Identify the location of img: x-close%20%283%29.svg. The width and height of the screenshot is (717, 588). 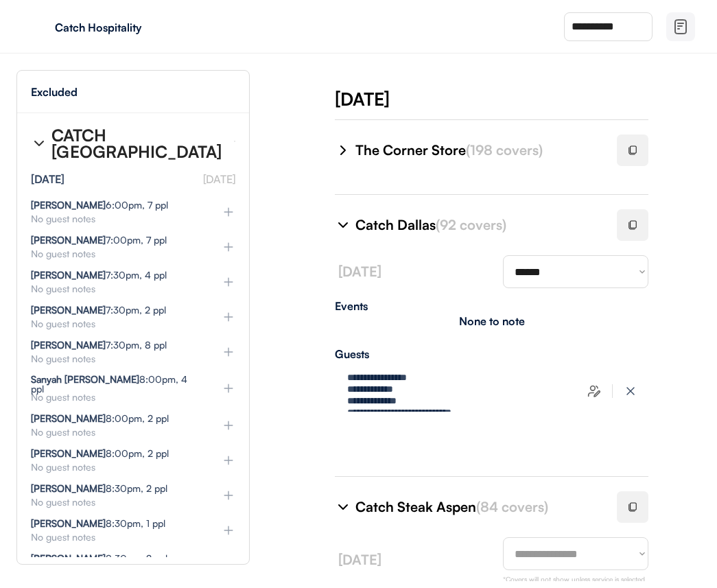
(630, 391).